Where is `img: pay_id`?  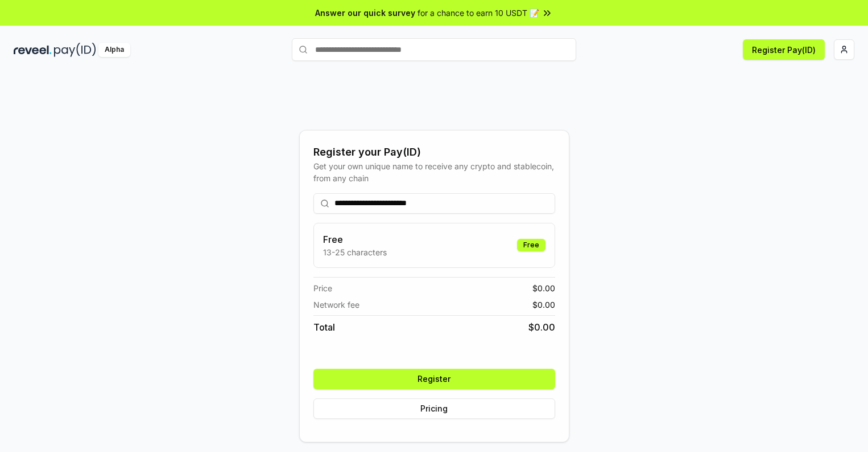 img: pay_id is located at coordinates (75, 49).